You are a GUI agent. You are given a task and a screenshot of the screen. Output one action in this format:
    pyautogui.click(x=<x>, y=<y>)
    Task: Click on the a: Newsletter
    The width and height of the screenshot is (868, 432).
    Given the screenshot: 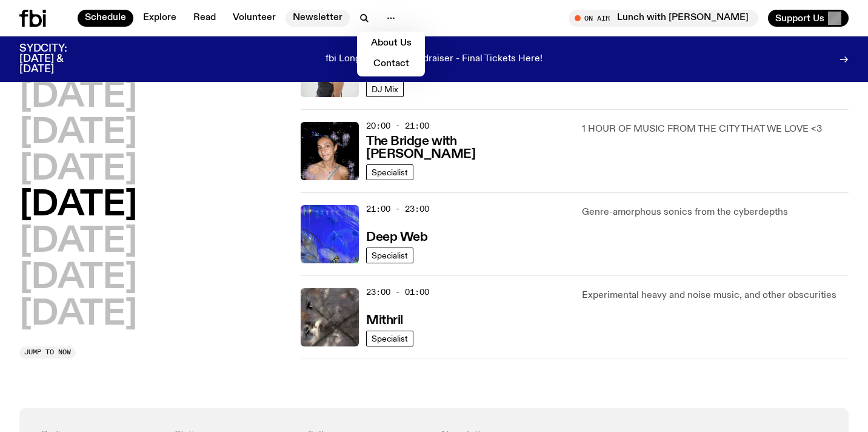 What is the action you would take?
    pyautogui.click(x=317, y=18)
    